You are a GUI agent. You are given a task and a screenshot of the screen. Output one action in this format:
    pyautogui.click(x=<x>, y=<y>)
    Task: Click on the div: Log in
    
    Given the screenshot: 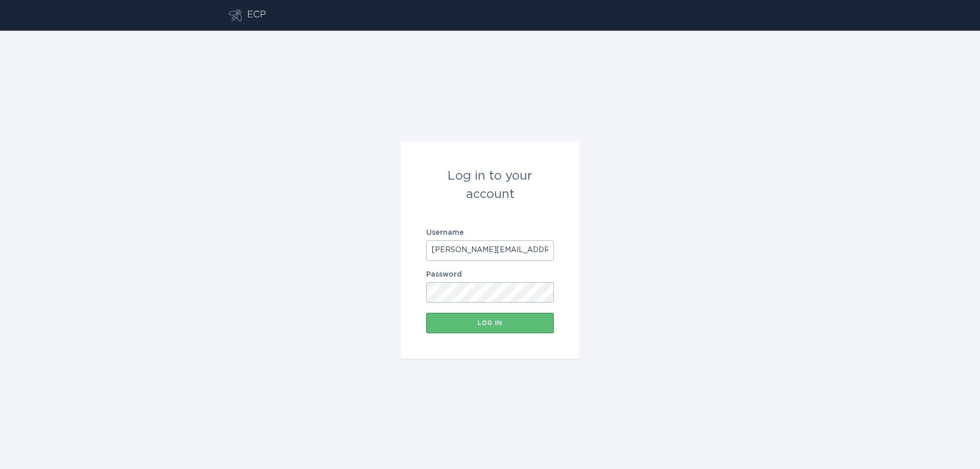 What is the action you would take?
    pyautogui.click(x=490, y=323)
    